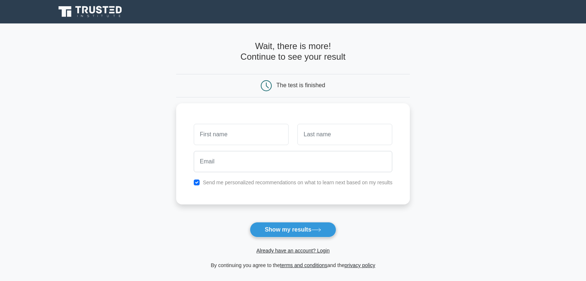  I want to click on h4: Wait, there is more! Continue to see your result, so click(293, 52).